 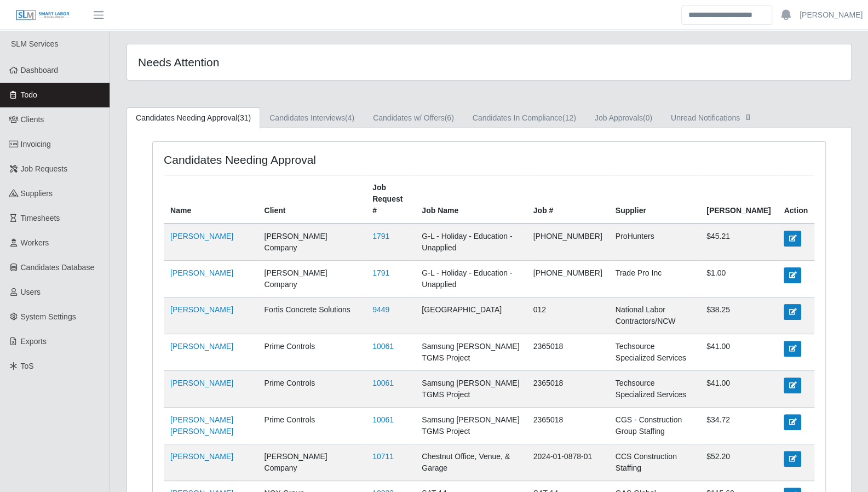 I want to click on td: $34.72, so click(x=739, y=426).